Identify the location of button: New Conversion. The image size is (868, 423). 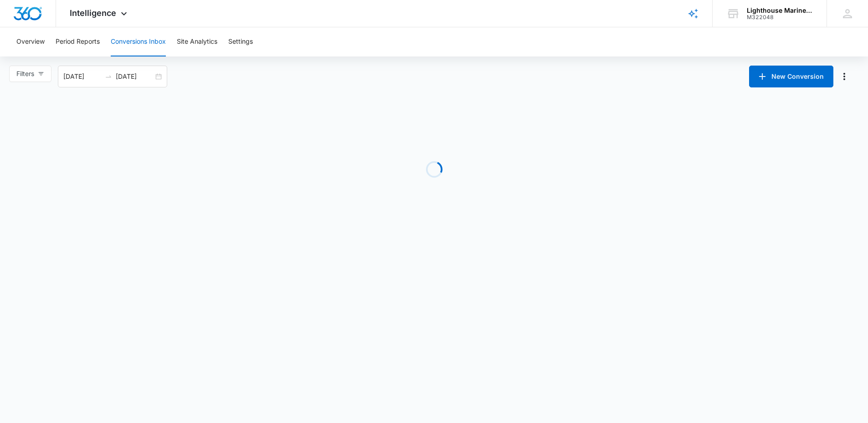
(791, 77).